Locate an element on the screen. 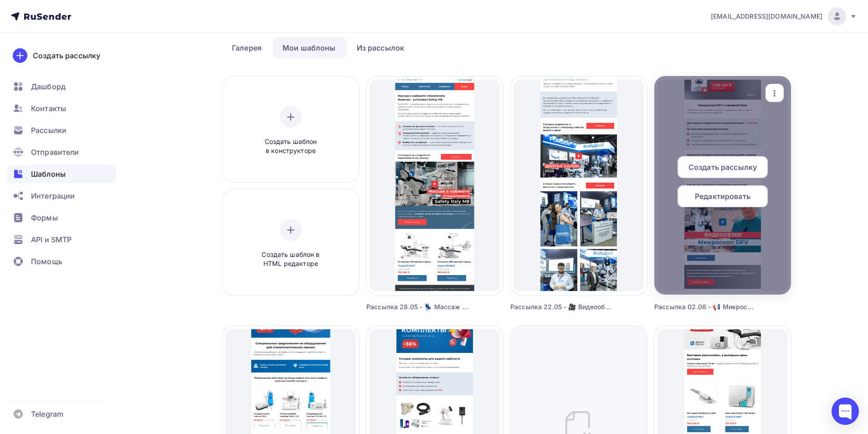  div: Создать рассылку is located at coordinates (67, 55).